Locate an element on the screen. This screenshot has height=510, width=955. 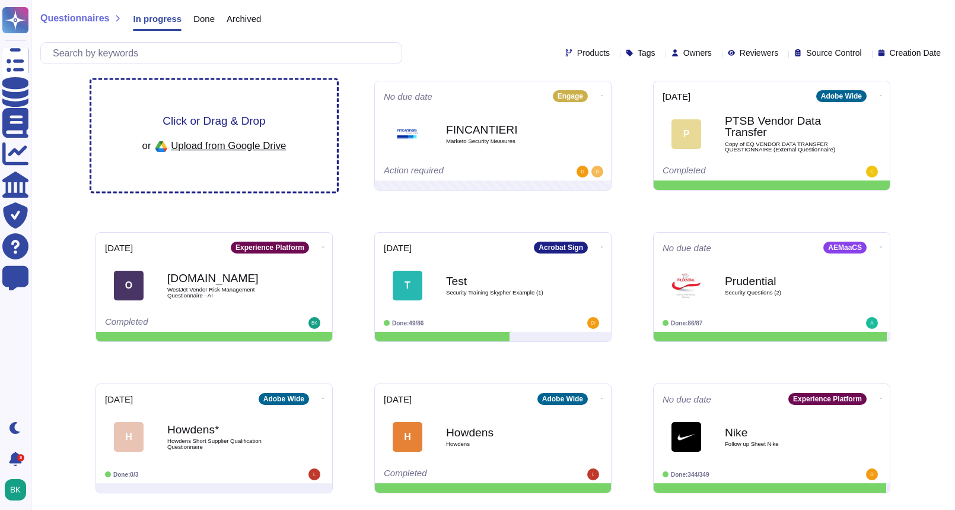
b: Test is located at coordinates (506, 281).